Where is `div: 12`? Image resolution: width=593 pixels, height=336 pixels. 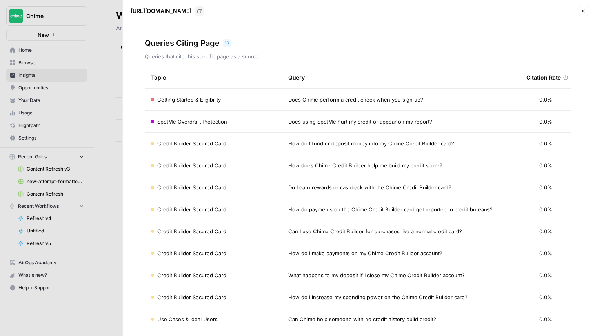 div: 12 is located at coordinates (227, 43).